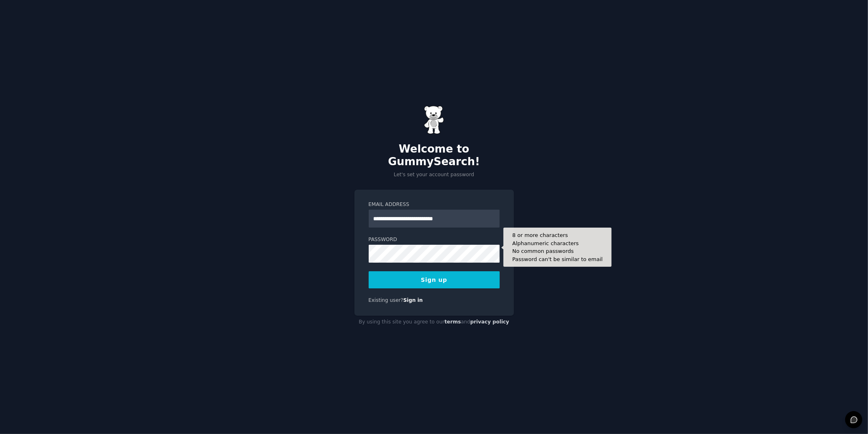  Describe the element at coordinates (434, 155) in the screenshot. I see `h2: Welcome to GummySearch!` at that location.